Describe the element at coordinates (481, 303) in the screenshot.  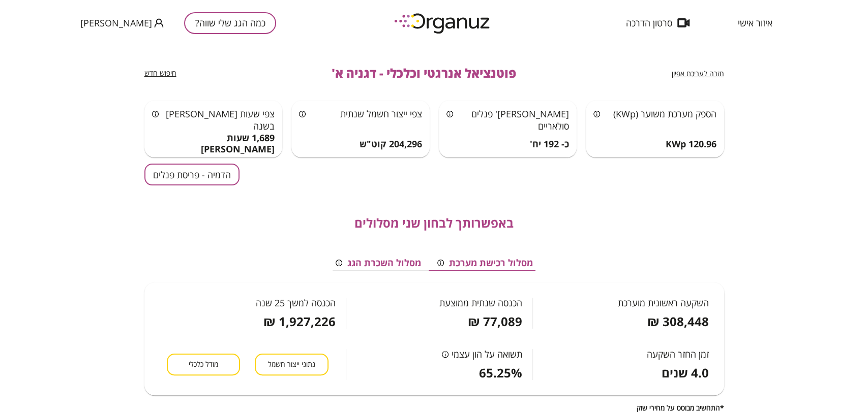
I see `span: הכנסה שנתית ממוצעת` at that location.